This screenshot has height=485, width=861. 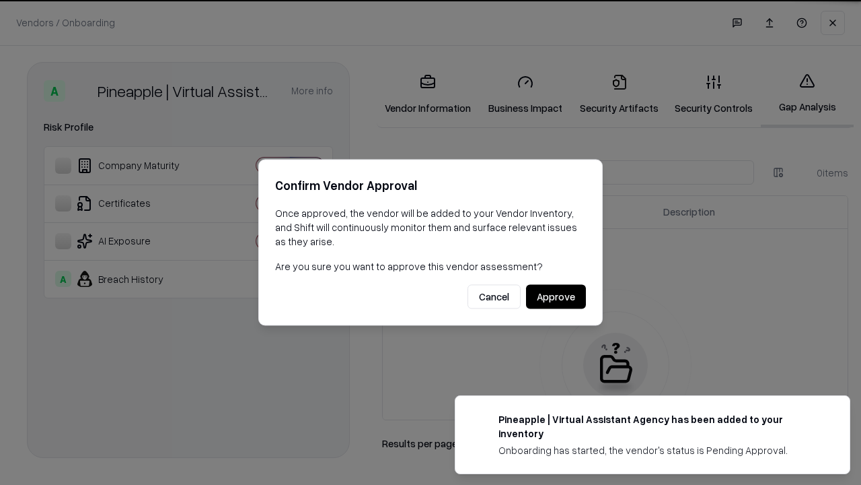 I want to click on p: Once approved, the vendor will be added to your Vendor Inventory, and Shift will continuously mon..., so click(x=431, y=227).